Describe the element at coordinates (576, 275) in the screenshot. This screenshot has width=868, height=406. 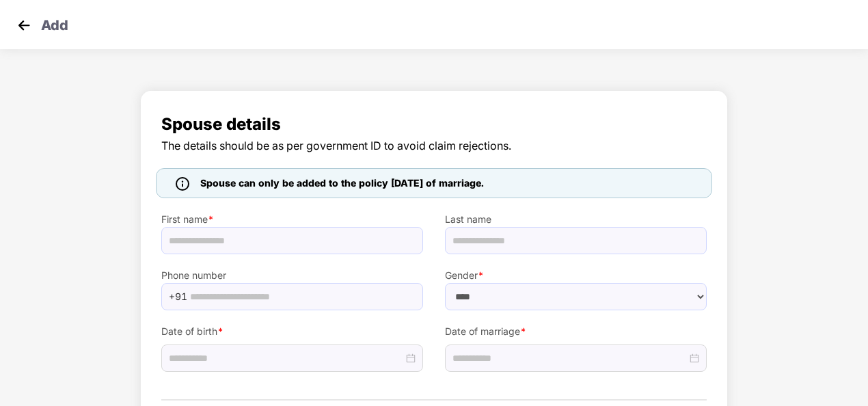
I see `label: Gender` at that location.